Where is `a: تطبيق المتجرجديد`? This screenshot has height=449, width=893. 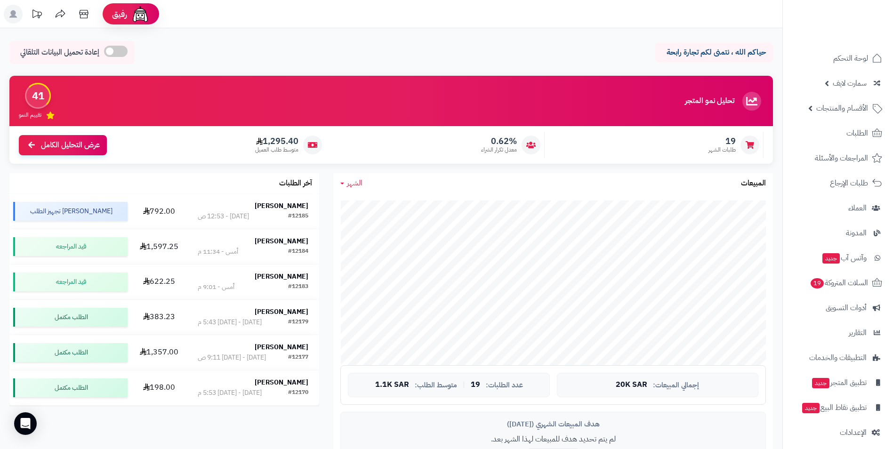 a: تطبيق المتجرجديد is located at coordinates (838, 383).